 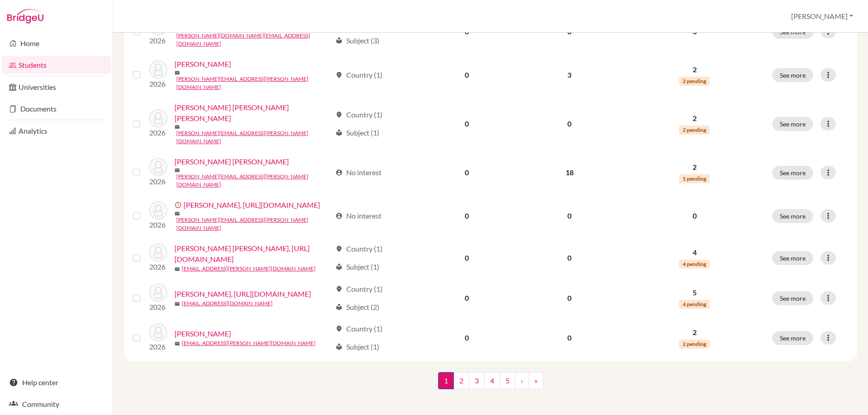 What do you see at coordinates (179, 205) in the screenshot?
I see `span: error_outline` at bounding box center [179, 205].